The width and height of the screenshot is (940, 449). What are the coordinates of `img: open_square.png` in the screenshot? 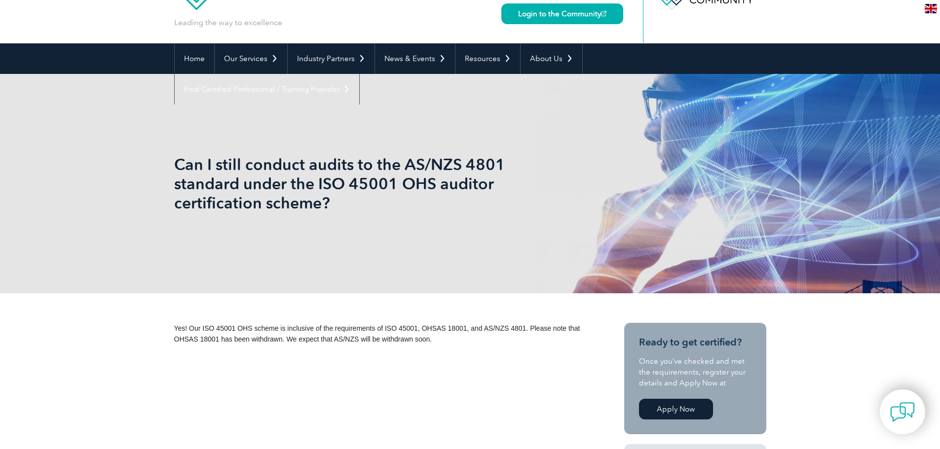 It's located at (603, 13).